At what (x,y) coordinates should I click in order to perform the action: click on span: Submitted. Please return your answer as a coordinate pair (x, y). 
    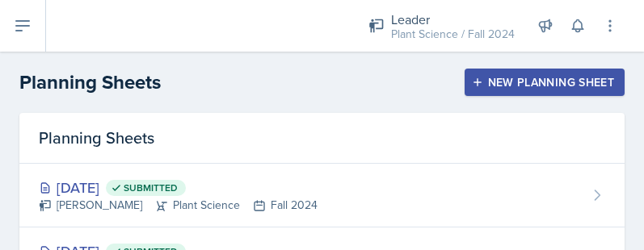
    Looking at the image, I should click on (150, 188).